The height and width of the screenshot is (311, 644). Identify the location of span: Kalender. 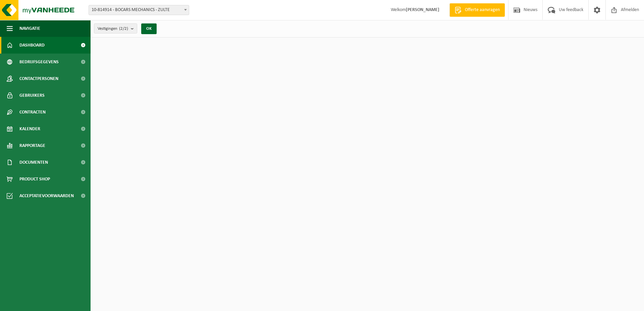
(30, 129).